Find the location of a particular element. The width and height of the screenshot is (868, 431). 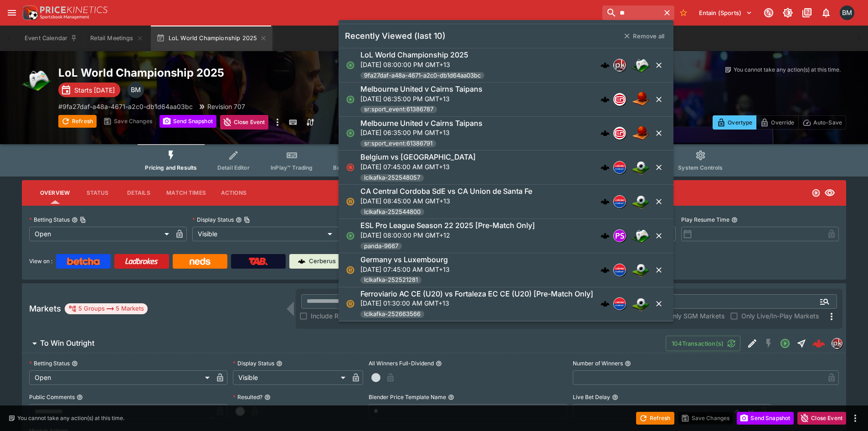

div: 5 Groups 5 Markets is located at coordinates (106, 309).